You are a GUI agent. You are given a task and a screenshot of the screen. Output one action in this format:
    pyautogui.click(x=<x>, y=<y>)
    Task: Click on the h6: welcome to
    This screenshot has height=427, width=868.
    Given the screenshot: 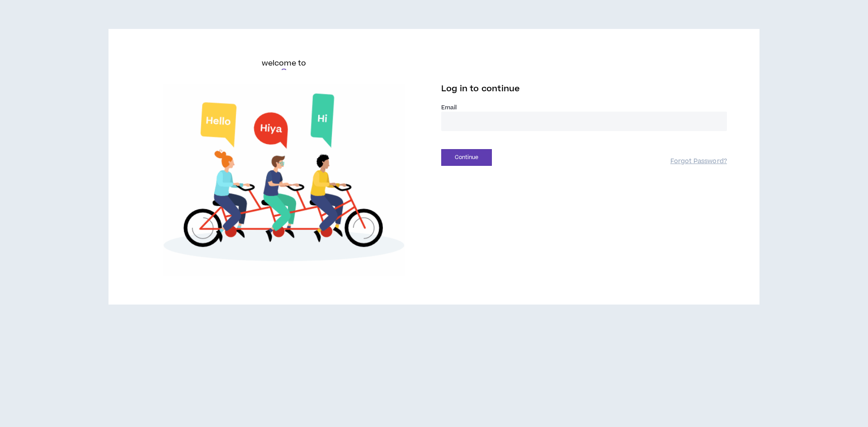 What is the action you would take?
    pyautogui.click(x=284, y=63)
    